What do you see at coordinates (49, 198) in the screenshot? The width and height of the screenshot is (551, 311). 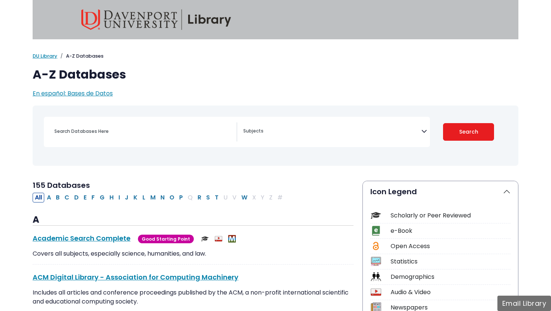 I see `button: Filter Results A` at bounding box center [49, 198].